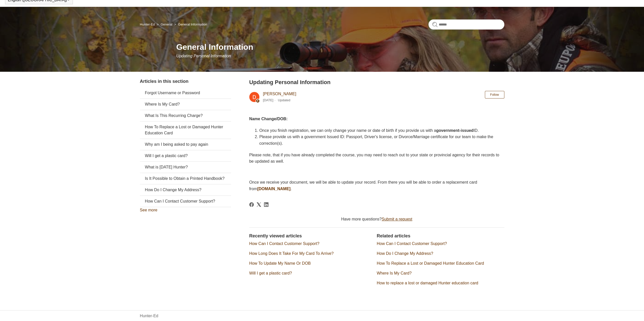  What do you see at coordinates (185, 116) in the screenshot?
I see `a: What Is This Recurring Charge?` at bounding box center [185, 116].